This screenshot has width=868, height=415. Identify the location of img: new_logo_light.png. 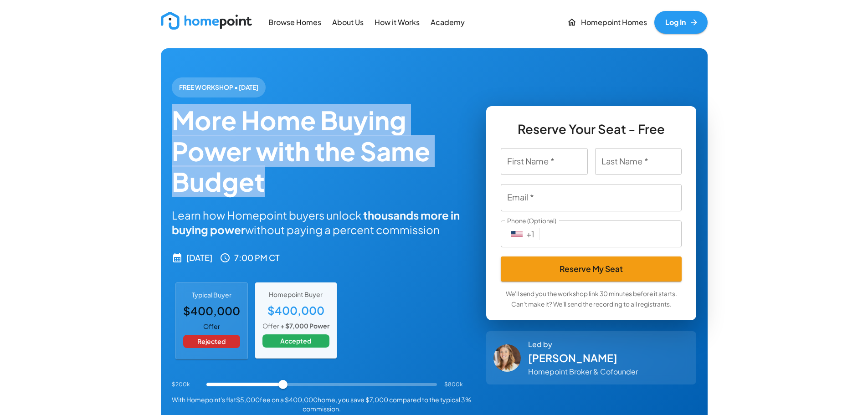
(207, 20).